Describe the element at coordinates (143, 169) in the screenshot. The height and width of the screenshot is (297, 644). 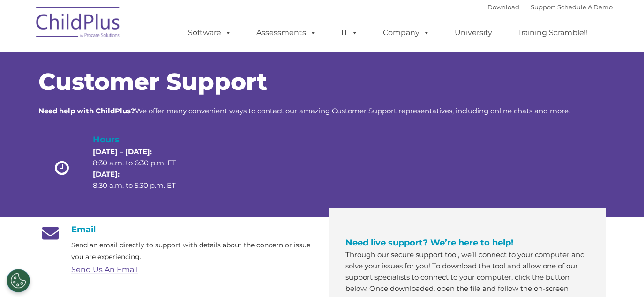
I see `p: 8:30 a.m. to 6:30 p.m. ET 8:30 a.m. to 5:30 p.m. ET` at that location.